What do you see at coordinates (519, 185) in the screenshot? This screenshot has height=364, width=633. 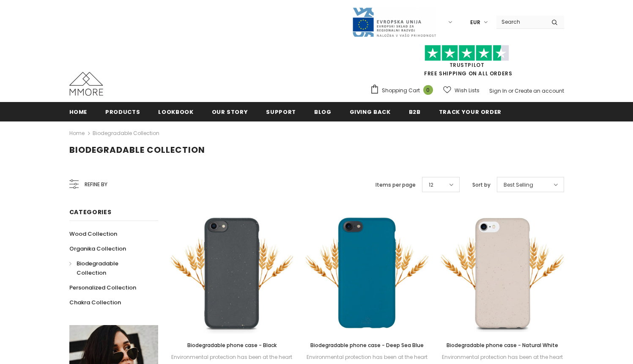 I see `span: Best Selling` at bounding box center [519, 185].